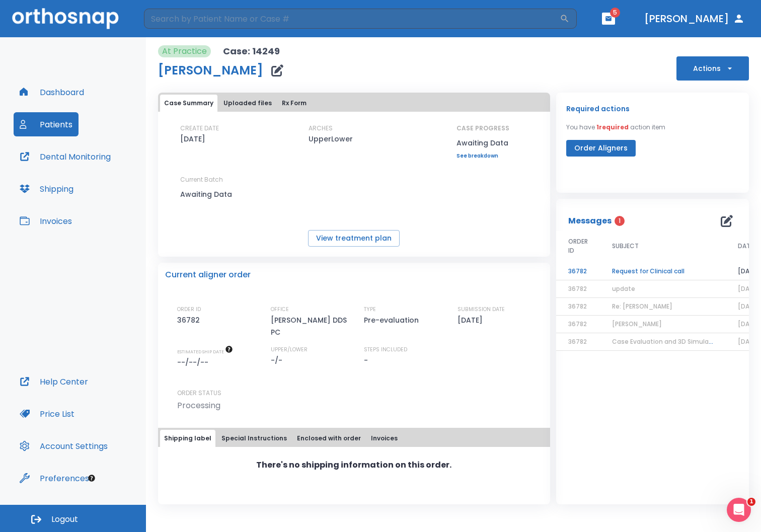 The image size is (761, 532). What do you see at coordinates (188, 438) in the screenshot?
I see `button: Shipping label` at bounding box center [188, 438].